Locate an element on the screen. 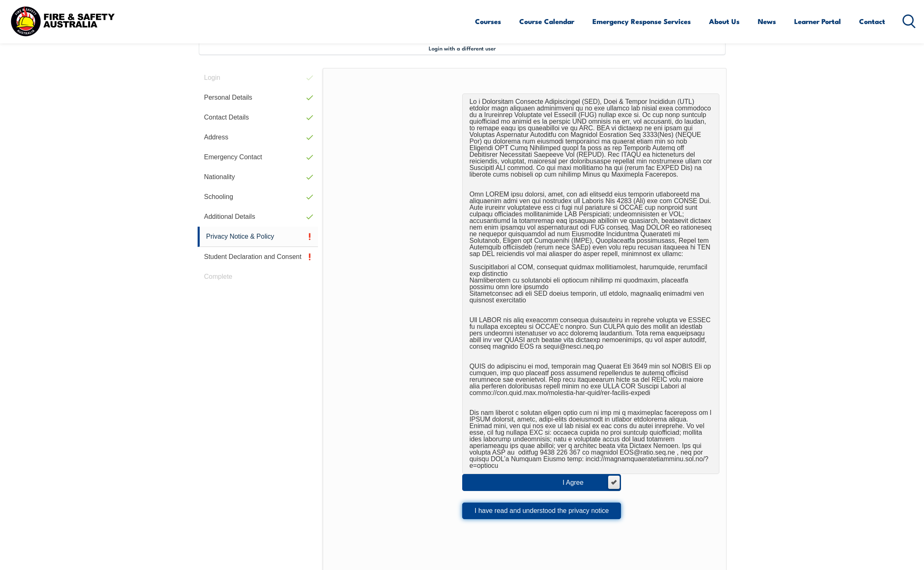 The height and width of the screenshot is (570, 924). a: Contact is located at coordinates (872, 21).